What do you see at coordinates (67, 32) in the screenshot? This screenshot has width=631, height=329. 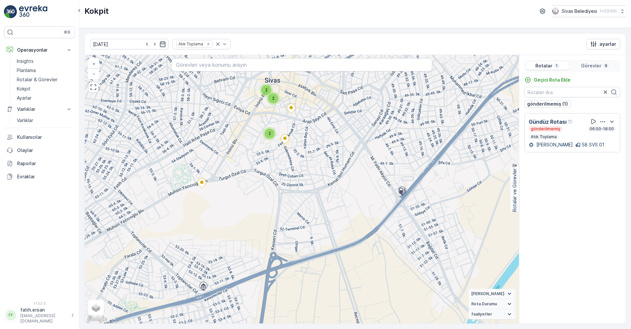 I see `p: ⌘B` at bounding box center [67, 32].